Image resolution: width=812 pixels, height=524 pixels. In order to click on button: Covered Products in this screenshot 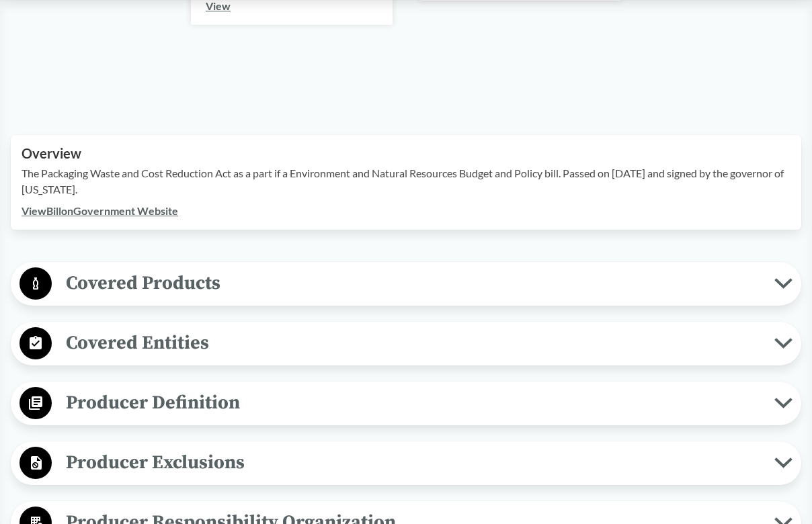, I will do `click(406, 284)`.